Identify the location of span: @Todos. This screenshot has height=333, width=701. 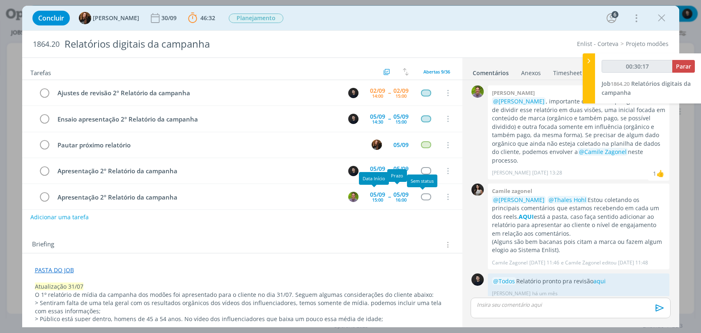
(504, 281).